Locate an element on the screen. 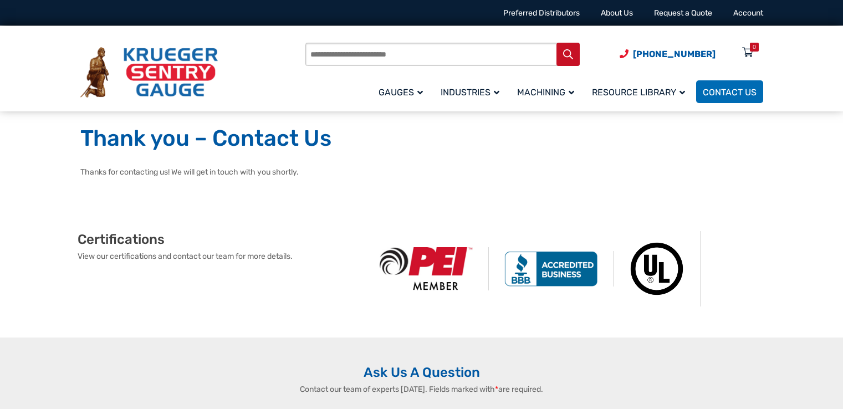 The image size is (843, 409). a: Account is located at coordinates (748, 13).